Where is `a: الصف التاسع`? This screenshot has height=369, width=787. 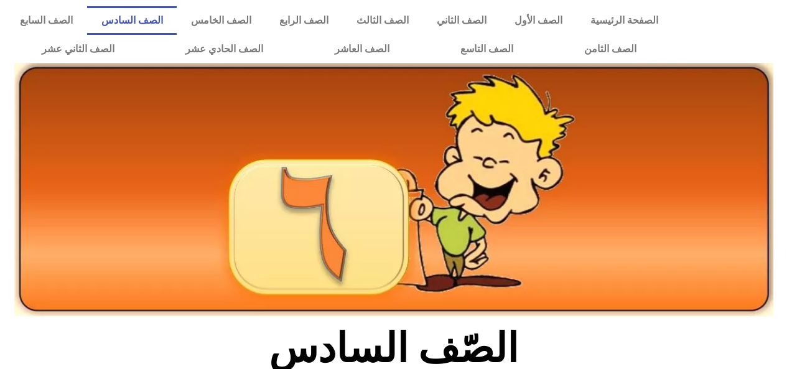 a: الصف التاسع is located at coordinates (487, 49).